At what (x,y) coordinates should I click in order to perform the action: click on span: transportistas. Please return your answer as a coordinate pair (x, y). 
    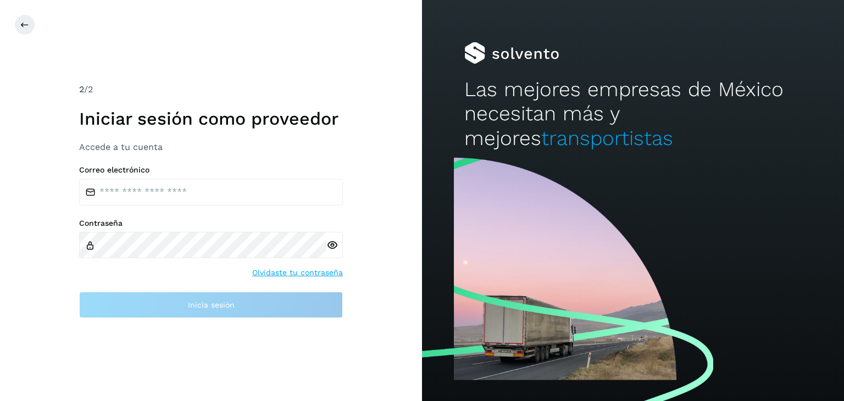
    Looking at the image, I should click on (607, 138).